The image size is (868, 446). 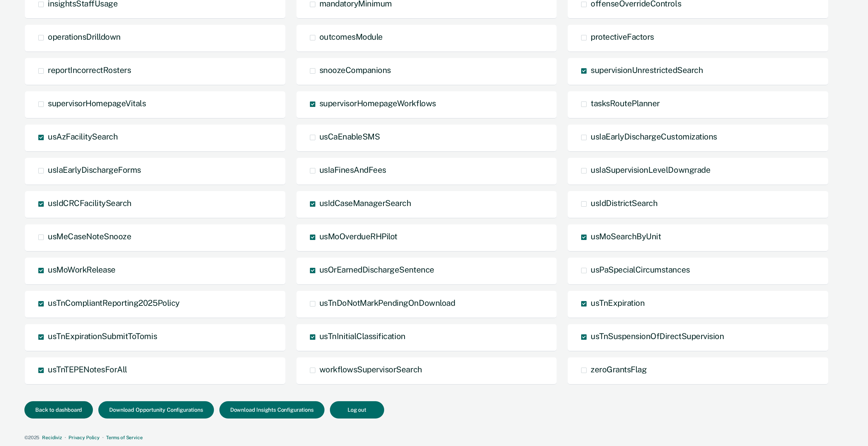 What do you see at coordinates (84, 37) in the screenshot?
I see `span: operationsDrilldown` at bounding box center [84, 37].